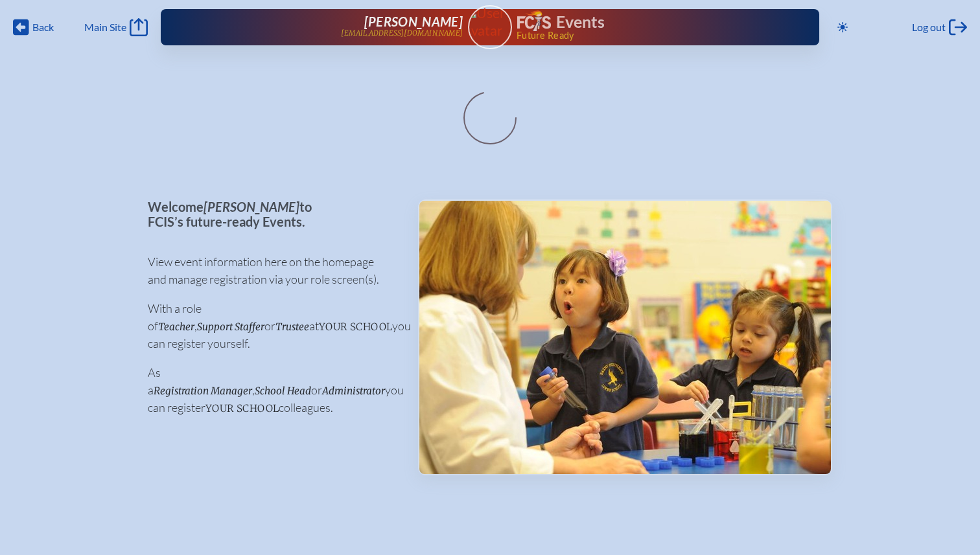 The height and width of the screenshot is (555, 980). I want to click on span: Main Site, so click(105, 27).